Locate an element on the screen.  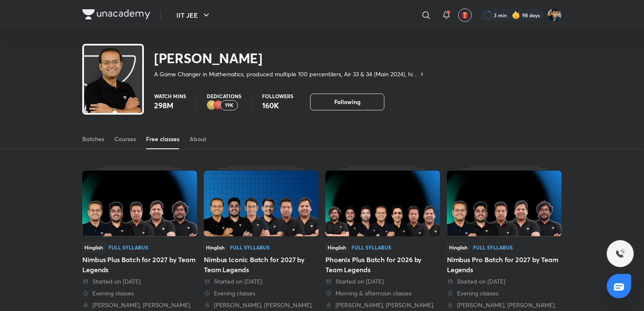
div: Phoenix Plus Batch for 2026 by Team Legends is located at coordinates (383, 265).